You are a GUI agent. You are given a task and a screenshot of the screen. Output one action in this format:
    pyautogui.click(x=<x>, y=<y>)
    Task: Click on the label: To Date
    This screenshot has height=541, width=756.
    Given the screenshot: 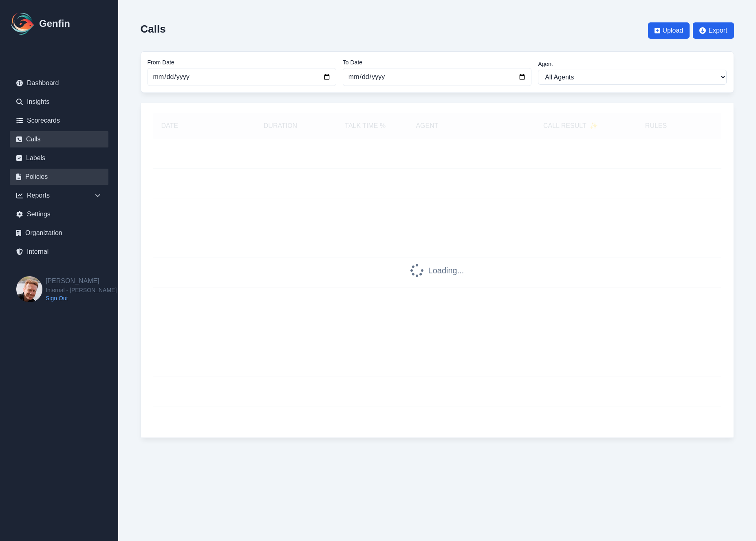 What is the action you would take?
    pyautogui.click(x=437, y=62)
    